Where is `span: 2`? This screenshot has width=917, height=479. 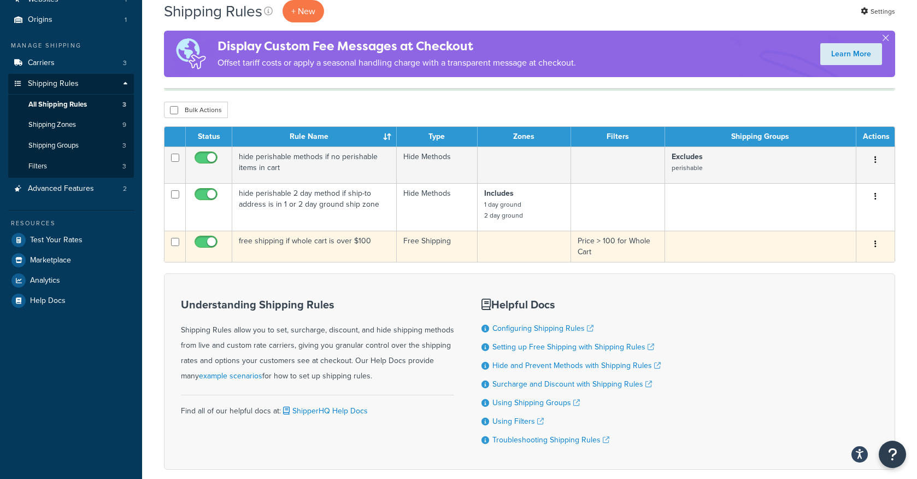
span: 2 is located at coordinates (125, 189).